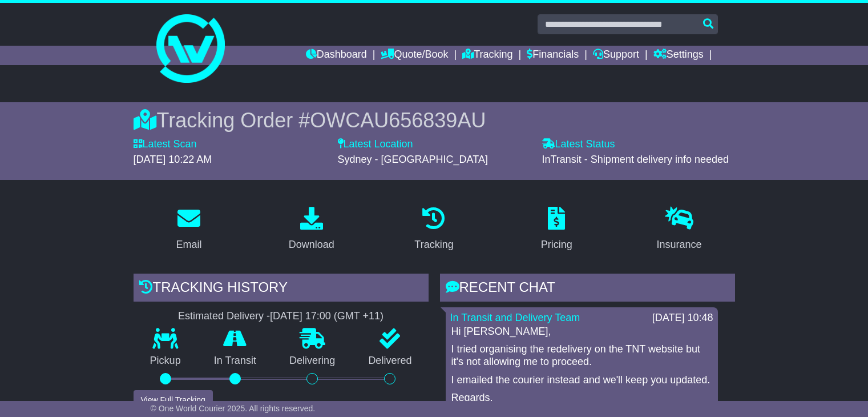 This screenshot has height=417, width=868. What do you see at coordinates (579, 145) in the screenshot?
I see `label: Latest Status` at bounding box center [579, 145].